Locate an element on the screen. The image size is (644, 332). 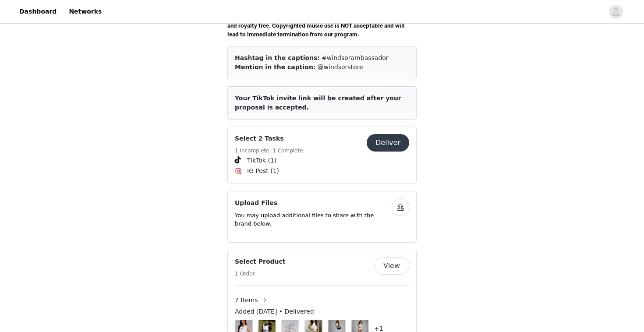
h4: Upload Files is located at coordinates (313, 203).